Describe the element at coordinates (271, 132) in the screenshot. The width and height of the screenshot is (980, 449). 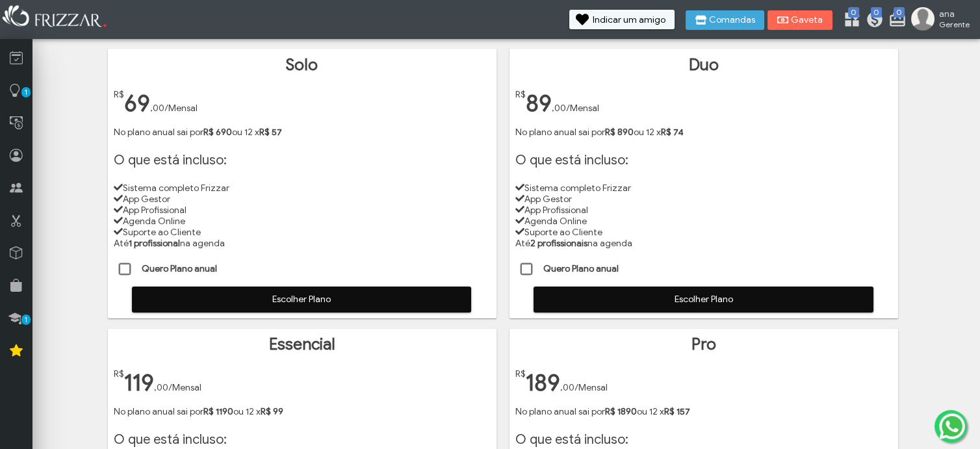
I see `strong: R$ 57` at that location.